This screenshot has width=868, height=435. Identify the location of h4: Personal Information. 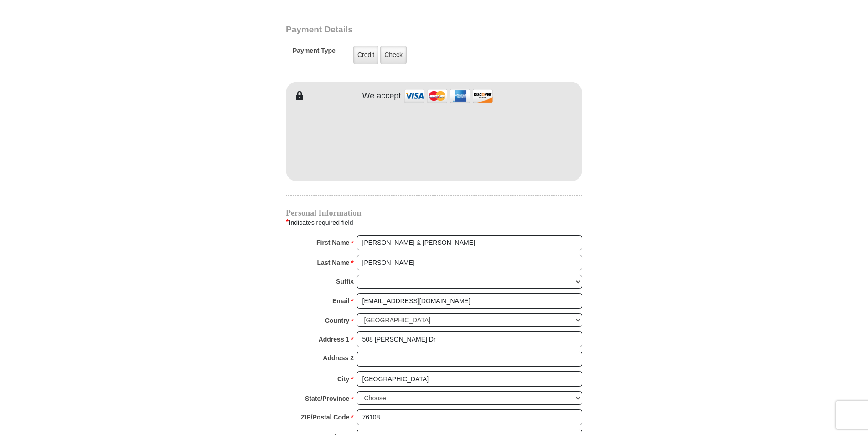
(434, 213).